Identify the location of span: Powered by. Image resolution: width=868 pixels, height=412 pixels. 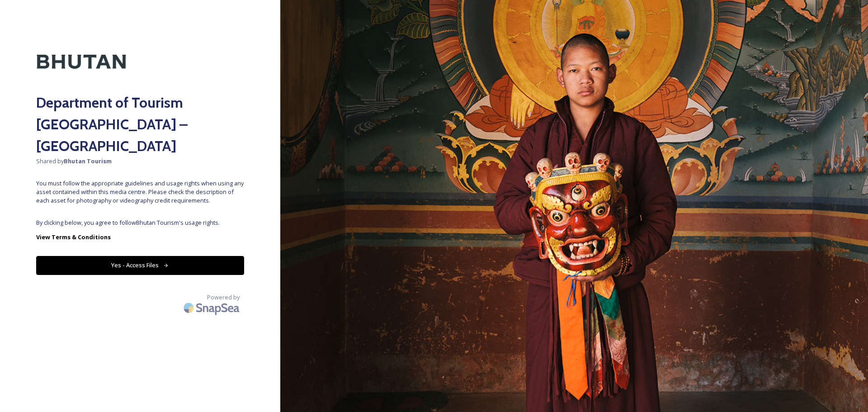
(223, 297).